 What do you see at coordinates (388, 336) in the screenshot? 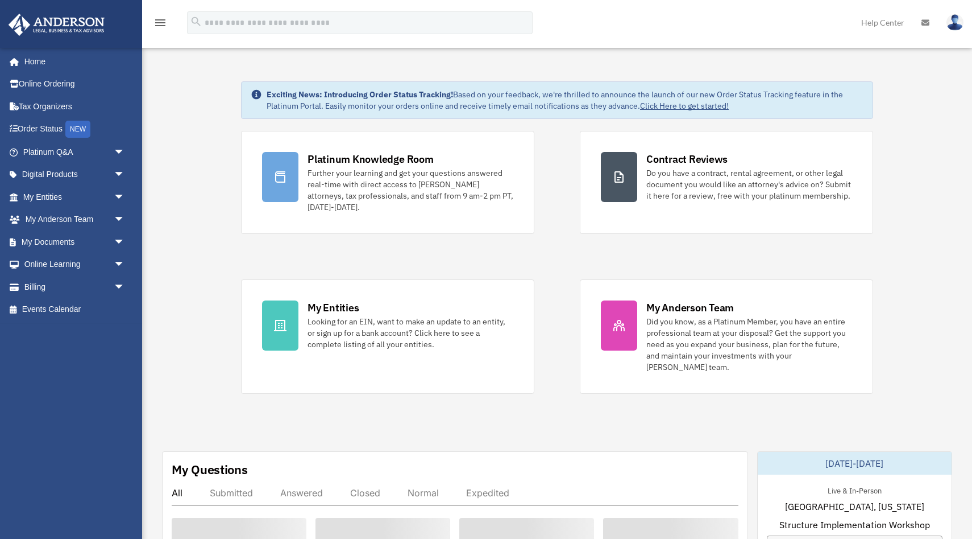
I see `a: My Entities Looking for an EIN, want to make an update to an entity, or sign up for a bank accoun...` at bounding box center [388, 336].